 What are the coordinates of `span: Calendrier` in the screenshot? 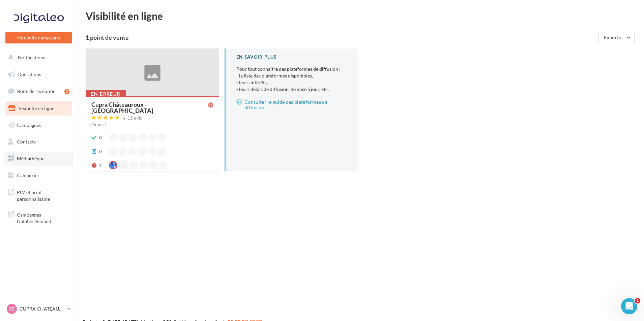 It's located at (28, 175).